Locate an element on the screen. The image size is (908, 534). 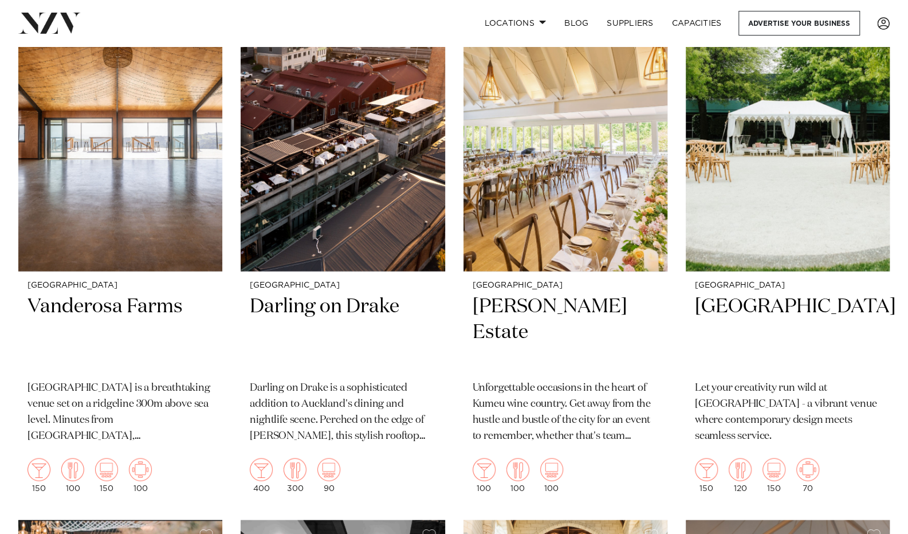
div: 90 is located at coordinates (329, 475).